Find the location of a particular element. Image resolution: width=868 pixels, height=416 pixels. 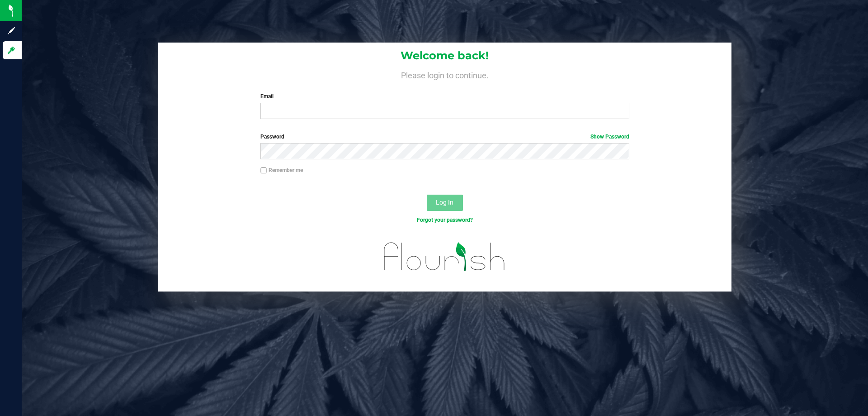

img: flourish_logo.svg is located at coordinates (445, 257).